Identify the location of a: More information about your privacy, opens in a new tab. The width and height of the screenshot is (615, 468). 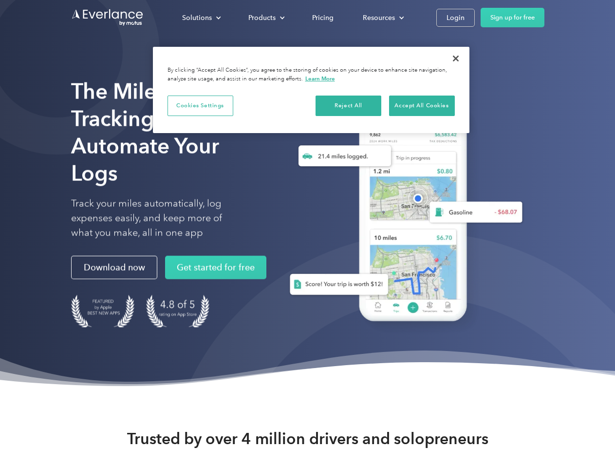
(320, 78).